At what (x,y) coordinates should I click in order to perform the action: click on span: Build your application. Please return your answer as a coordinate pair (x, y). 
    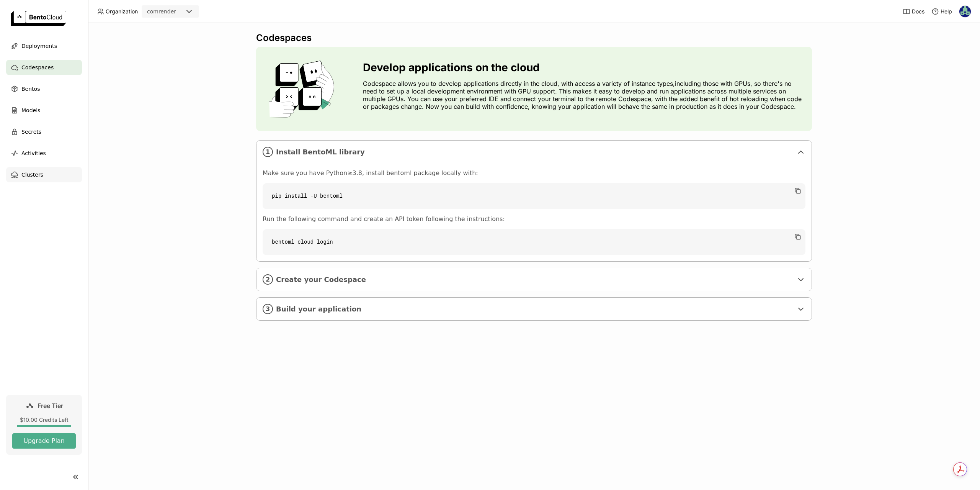
    Looking at the image, I should click on (535, 309).